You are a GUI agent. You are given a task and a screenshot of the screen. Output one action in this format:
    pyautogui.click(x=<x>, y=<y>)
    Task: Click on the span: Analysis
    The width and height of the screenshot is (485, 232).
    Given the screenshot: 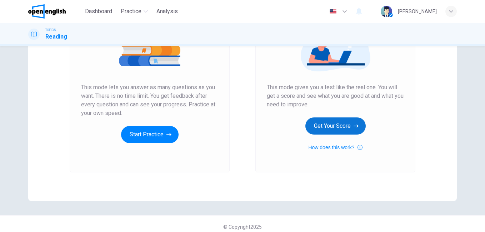 What is the action you would take?
    pyautogui.click(x=167, y=11)
    